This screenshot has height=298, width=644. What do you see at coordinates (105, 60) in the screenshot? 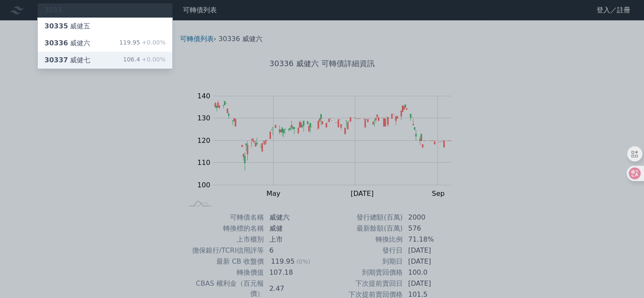
I see `a: 30337威健七 106.4+0.00%` at bounding box center [105, 60].